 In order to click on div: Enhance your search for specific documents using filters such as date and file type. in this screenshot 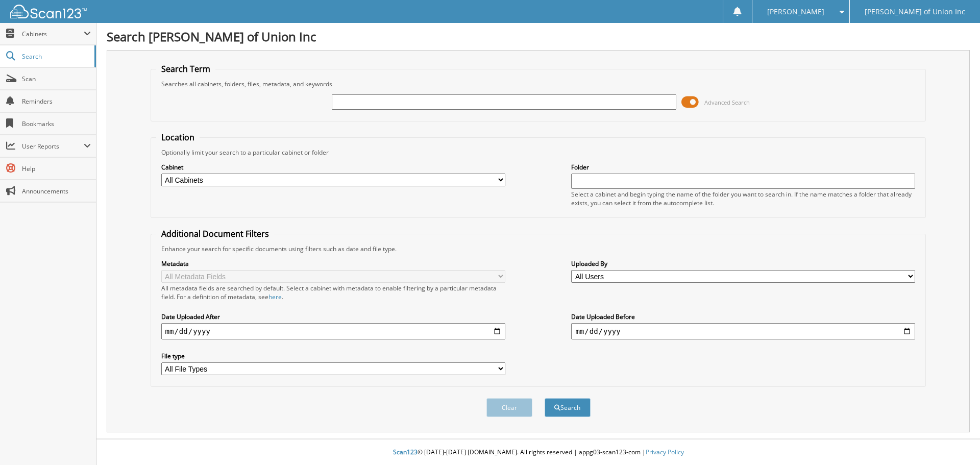, I will do `click(538, 248)`.